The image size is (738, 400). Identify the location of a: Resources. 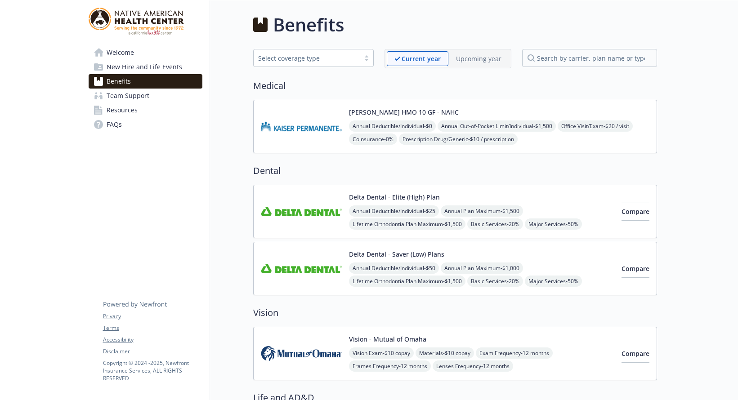
(145, 110).